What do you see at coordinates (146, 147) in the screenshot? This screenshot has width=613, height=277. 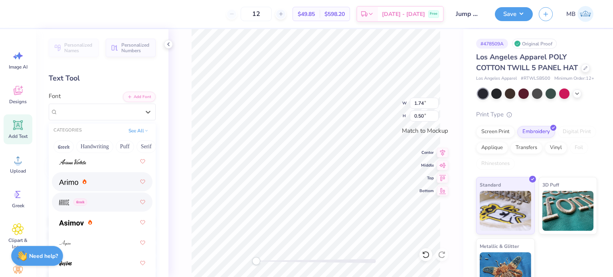 I see `button: Serif` at bounding box center [146, 147].